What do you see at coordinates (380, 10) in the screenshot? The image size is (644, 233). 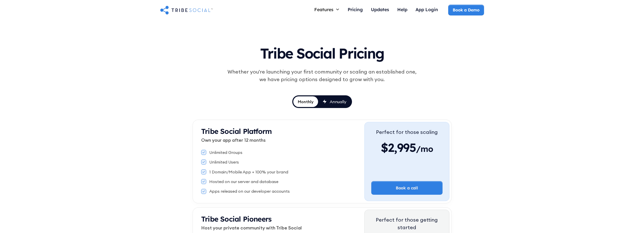 I see `a: Updates` at bounding box center [380, 10].